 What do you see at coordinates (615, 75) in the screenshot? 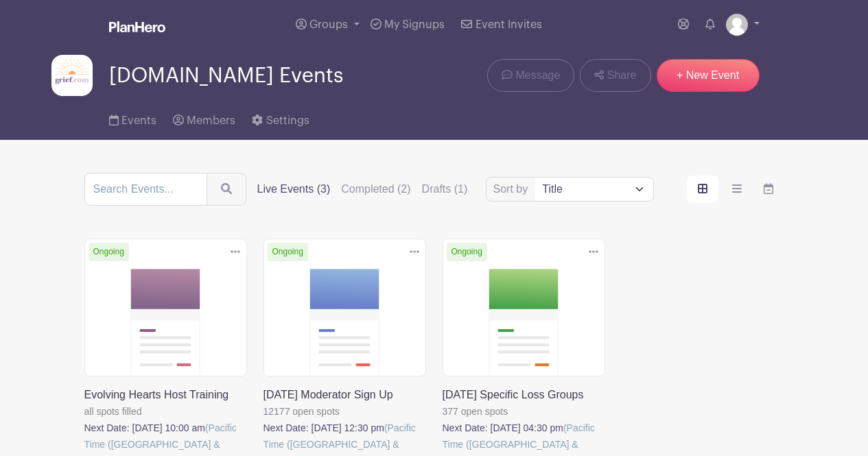
I see `a: Share` at bounding box center [615, 75].